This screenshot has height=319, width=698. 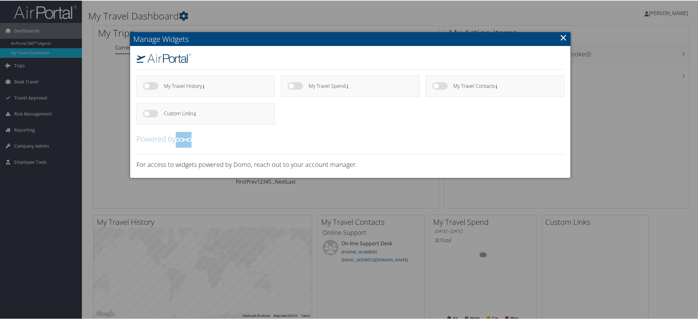 What do you see at coordinates (563, 37) in the screenshot?
I see `a: Close` at bounding box center [563, 37].